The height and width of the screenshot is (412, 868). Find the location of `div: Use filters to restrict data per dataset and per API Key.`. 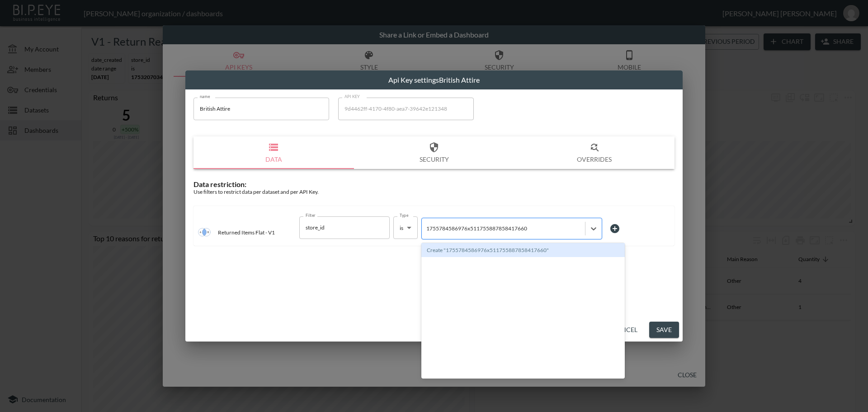

div: Use filters to restrict data per dataset and per API Key. is located at coordinates (434, 192).